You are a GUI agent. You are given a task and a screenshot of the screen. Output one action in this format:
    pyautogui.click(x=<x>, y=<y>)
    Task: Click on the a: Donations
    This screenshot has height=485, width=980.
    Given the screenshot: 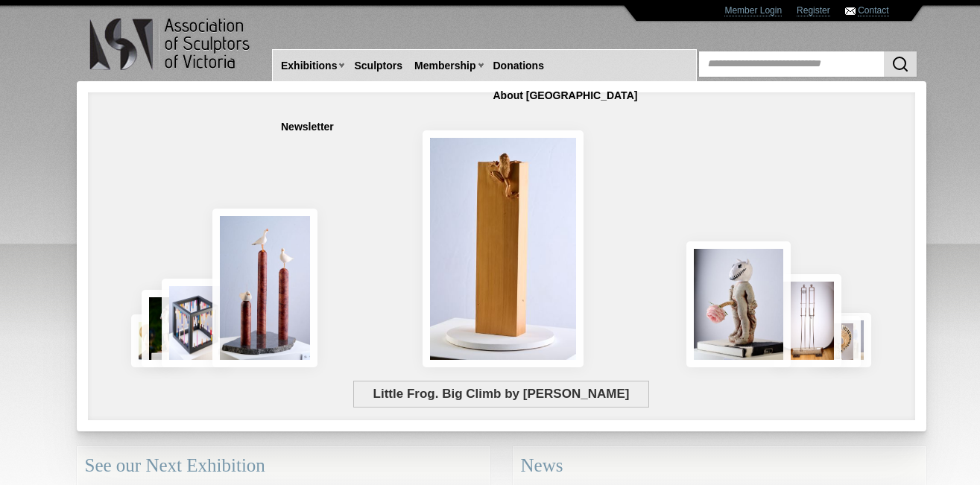 What is the action you would take?
    pyautogui.click(x=519, y=66)
    